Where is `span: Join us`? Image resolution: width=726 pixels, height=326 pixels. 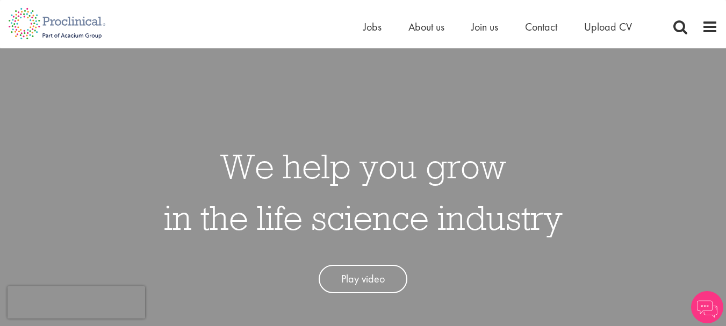
span: Join us is located at coordinates (485, 27).